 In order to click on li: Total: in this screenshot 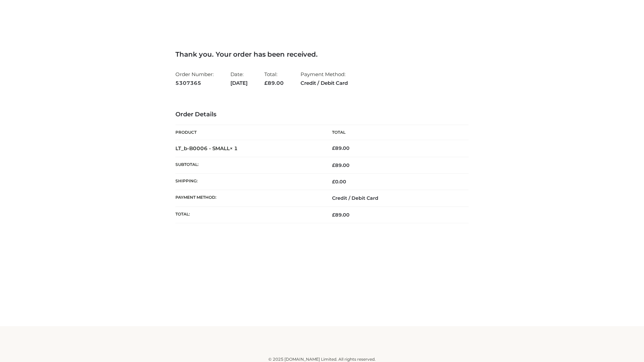, I will do `click(274, 78)`.